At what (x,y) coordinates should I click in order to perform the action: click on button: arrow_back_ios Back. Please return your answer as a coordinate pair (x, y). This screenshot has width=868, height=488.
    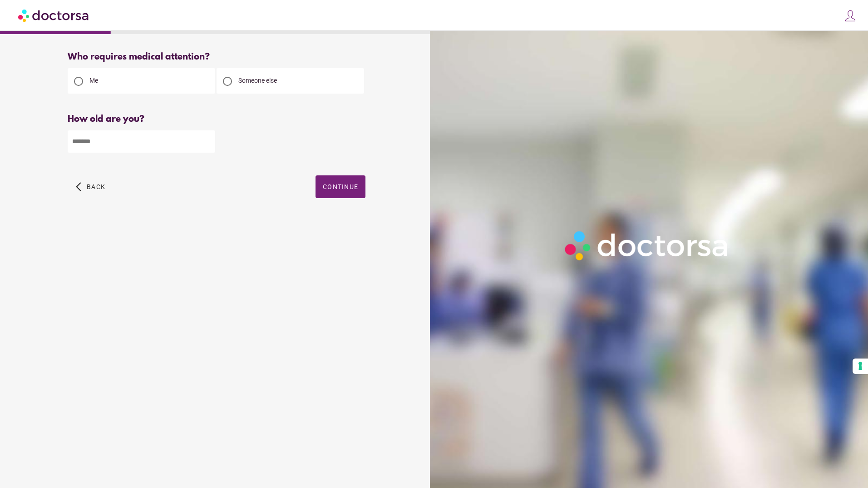
    Looking at the image, I should click on (90, 186).